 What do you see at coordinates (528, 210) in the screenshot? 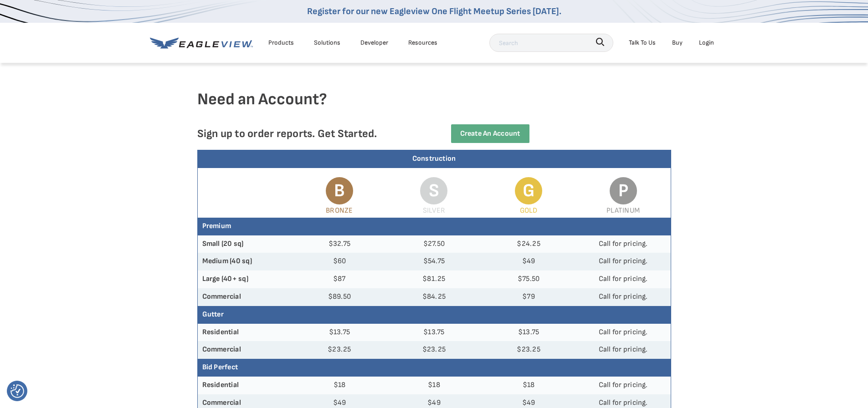
I see `span: Gold` at bounding box center [528, 210].